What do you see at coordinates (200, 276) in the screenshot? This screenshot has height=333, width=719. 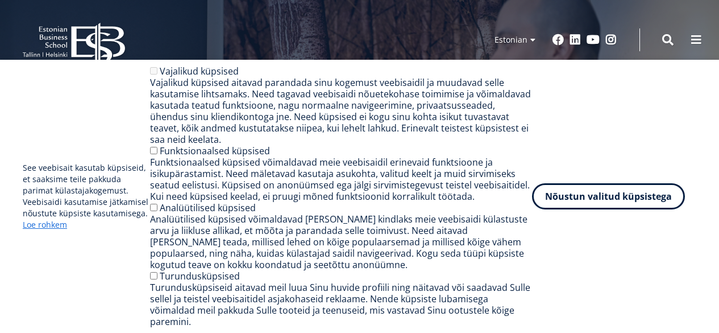 I see `label: Turundusküpsised` at bounding box center [200, 276].